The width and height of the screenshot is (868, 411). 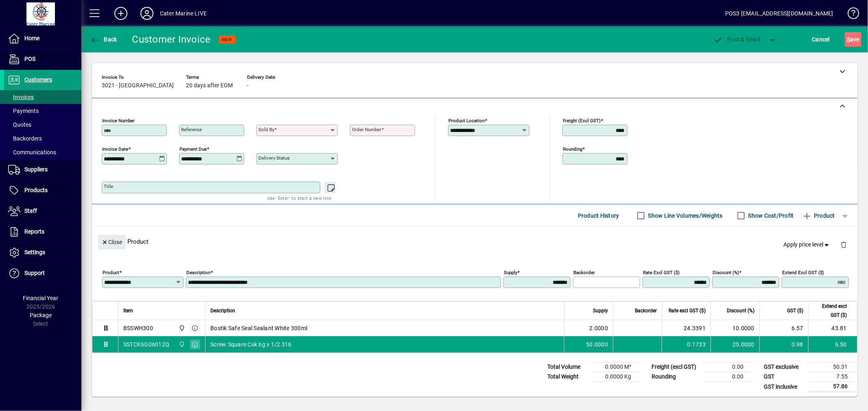 What do you see at coordinates (112, 242) in the screenshot?
I see `button: Close` at bounding box center [112, 242].